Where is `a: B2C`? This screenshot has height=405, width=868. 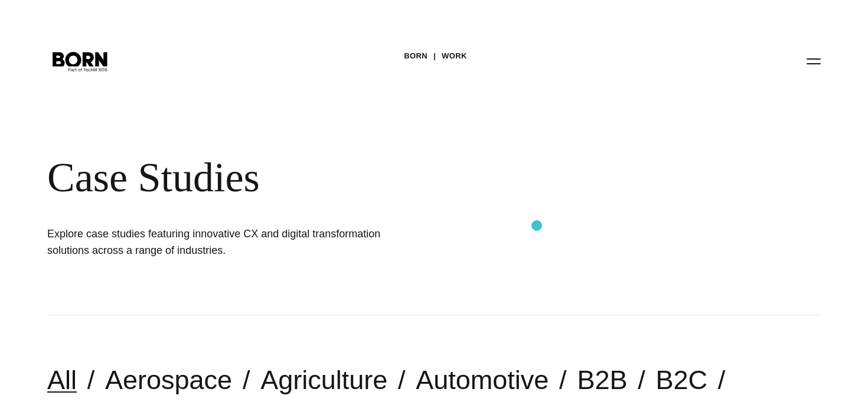
a: B2C is located at coordinates (681, 379).